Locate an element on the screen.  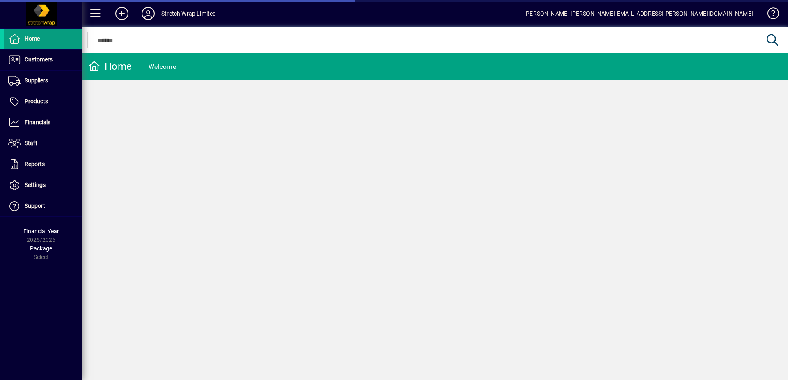
span: Financial Year is located at coordinates (41, 231).